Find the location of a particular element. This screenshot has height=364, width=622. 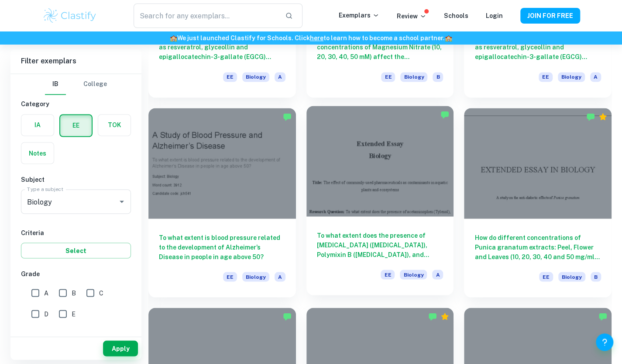

button: TOK is located at coordinates (115, 125).